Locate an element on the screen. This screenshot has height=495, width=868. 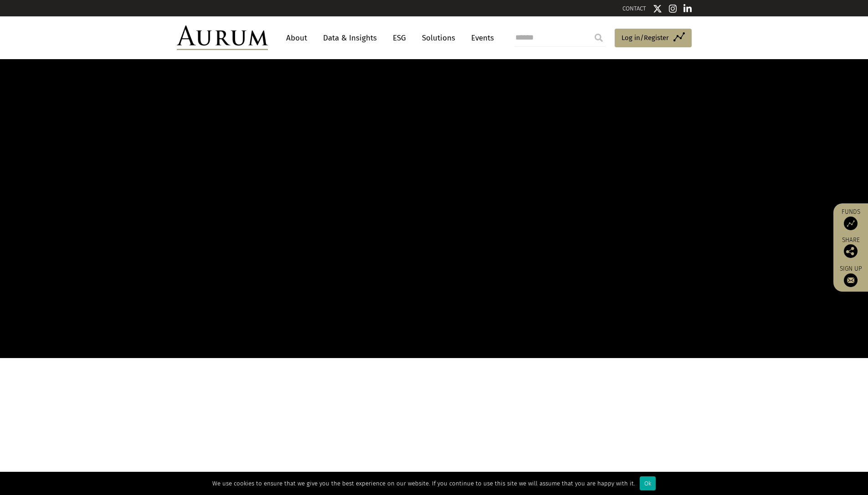
a: About is located at coordinates (296, 38).